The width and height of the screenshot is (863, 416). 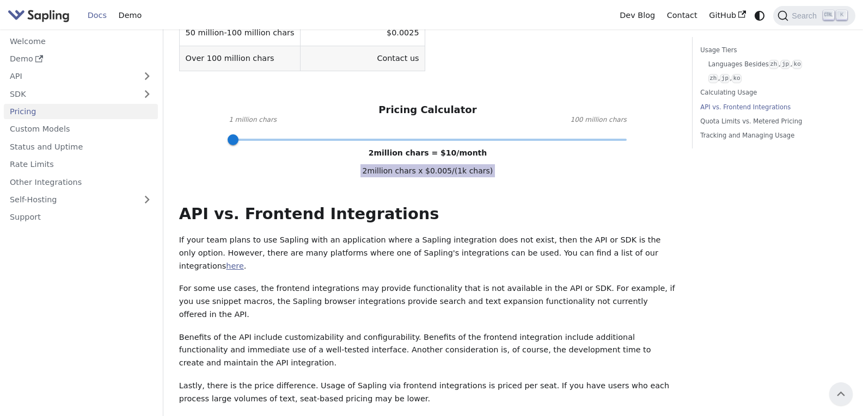 What do you see at coordinates (427, 302) in the screenshot?
I see `p: For some use cases, the frontend integrations may provide functionality that is not available in ...` at bounding box center [427, 302].